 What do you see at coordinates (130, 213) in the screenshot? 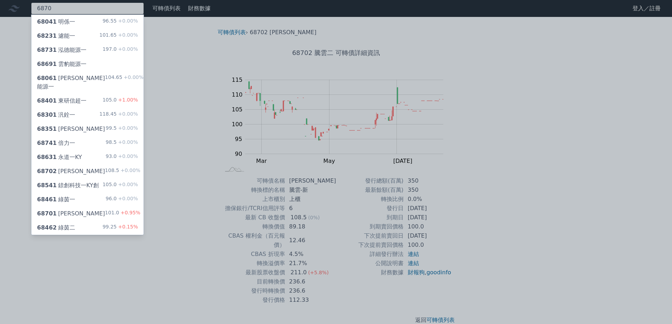
I see `span: +0.95%` at bounding box center [130, 213].